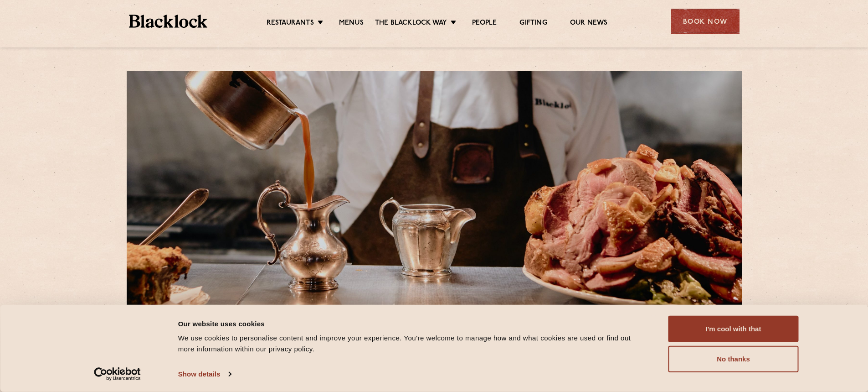 The width and height of the screenshot is (868, 392). I want to click on img: BL_Textured_Logo-footer-cropped.svg, so click(168, 21).